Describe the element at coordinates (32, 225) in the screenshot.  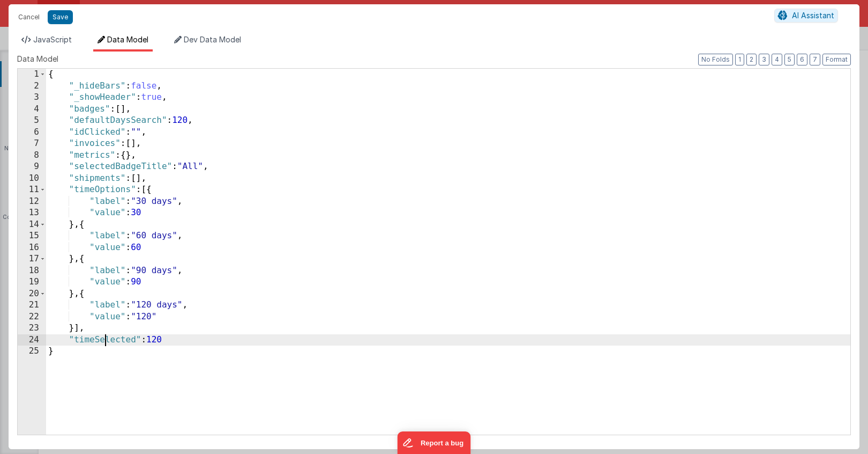
I see `div: 14` at that location.